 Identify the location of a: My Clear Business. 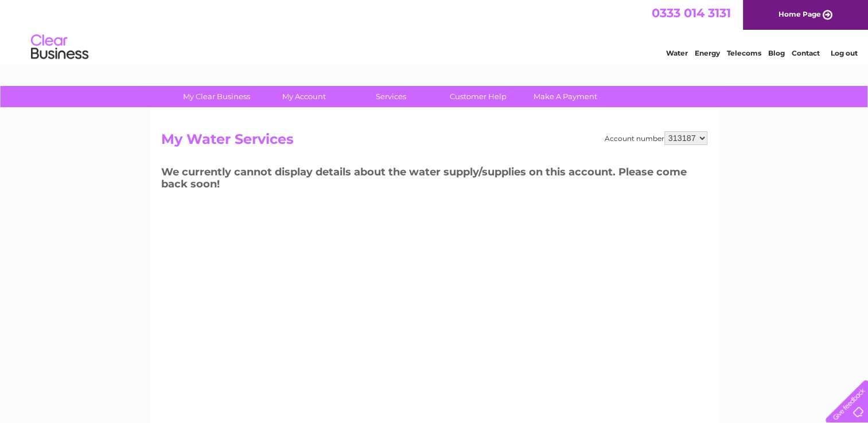
(216, 96).